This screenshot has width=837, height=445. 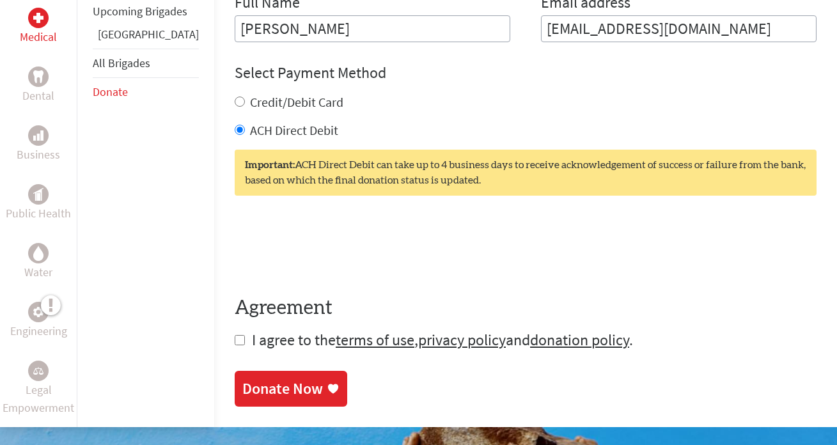 I want to click on a: Upcoming Brigades, so click(x=140, y=11).